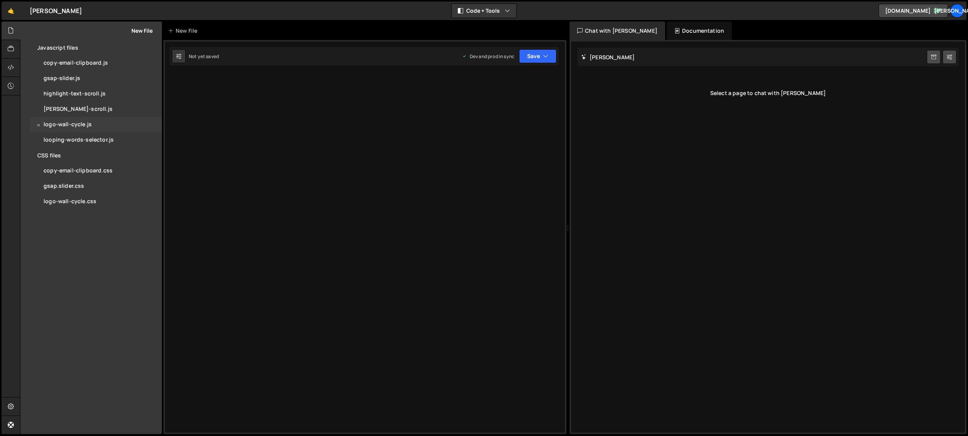 The height and width of the screenshot is (436, 968). What do you see at coordinates (76, 63) in the screenshot?
I see `div: copy-email-clipboard.js` at bounding box center [76, 63].